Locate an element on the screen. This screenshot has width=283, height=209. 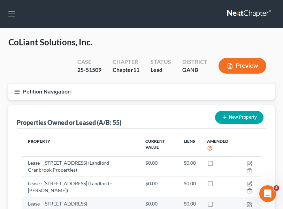
th: Liens is located at coordinates (189, 145).